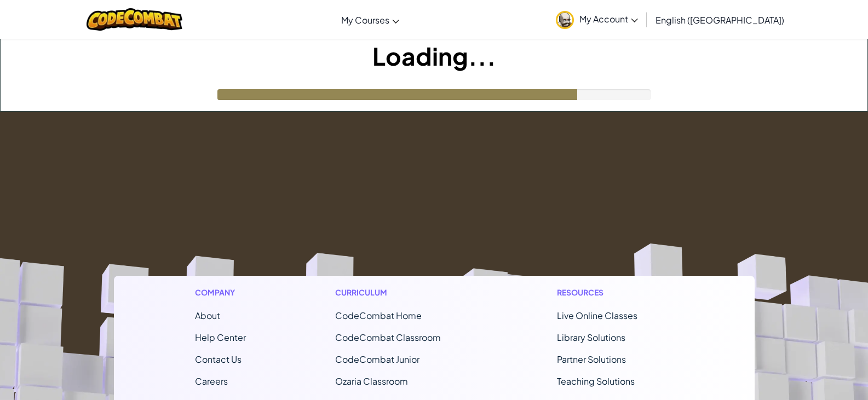 Image resolution: width=868 pixels, height=400 pixels. Describe the element at coordinates (134, 19) in the screenshot. I see `a: CodeCombat logo` at that location.